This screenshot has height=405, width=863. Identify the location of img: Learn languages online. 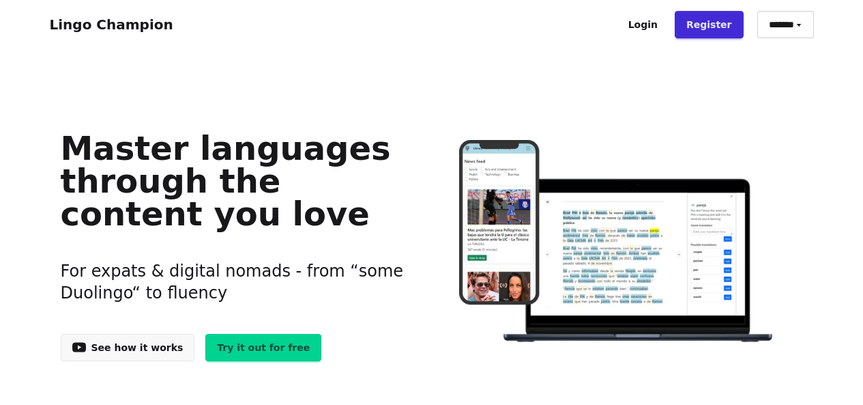
(617, 241).